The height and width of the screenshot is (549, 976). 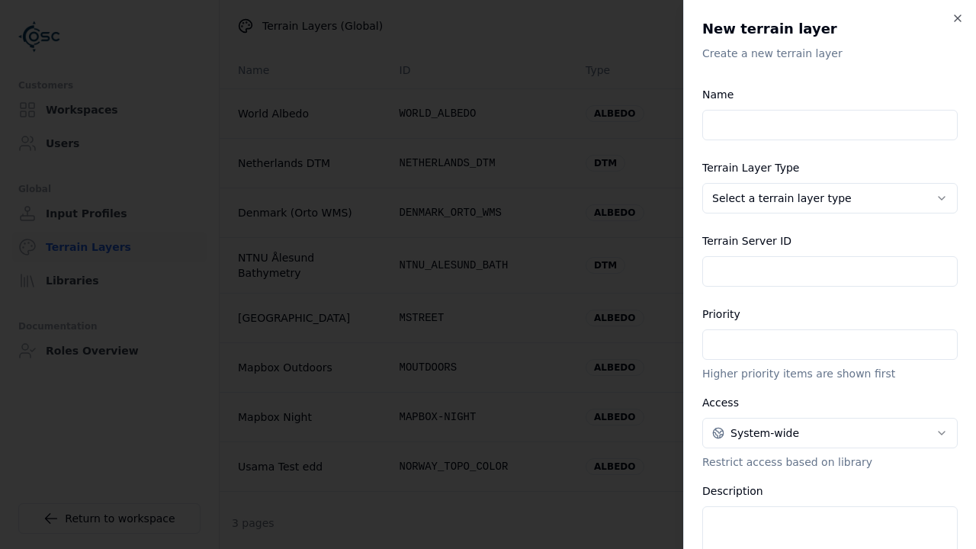 What do you see at coordinates (829, 373) in the screenshot?
I see `p: Higher priority items are shown first` at bounding box center [829, 373].